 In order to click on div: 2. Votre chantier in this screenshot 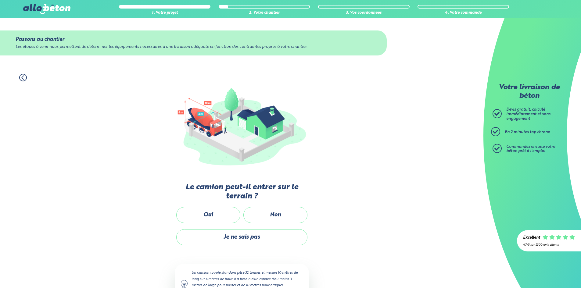, I will do `click(265, 13)`.